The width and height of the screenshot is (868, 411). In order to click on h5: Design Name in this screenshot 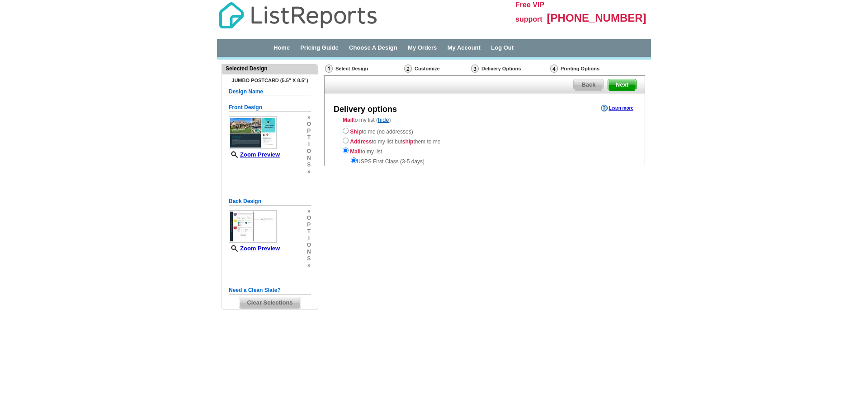, I will do `click(270, 92)`.